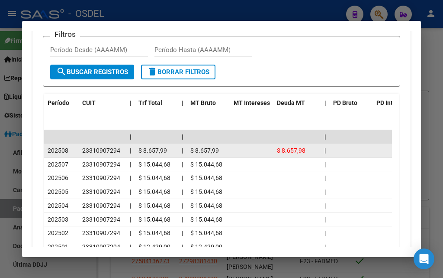 Image resolution: width=443 pixels, height=278 pixels. Describe the element at coordinates (58, 219) in the screenshot. I see `span: 202503` at that location.